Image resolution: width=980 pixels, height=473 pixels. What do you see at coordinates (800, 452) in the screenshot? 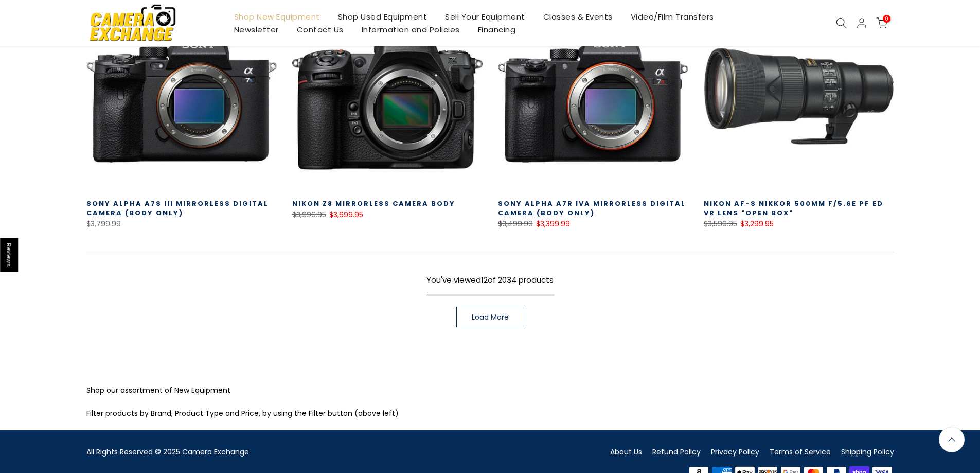
I see `a: Terms of Service` at bounding box center [800, 452].